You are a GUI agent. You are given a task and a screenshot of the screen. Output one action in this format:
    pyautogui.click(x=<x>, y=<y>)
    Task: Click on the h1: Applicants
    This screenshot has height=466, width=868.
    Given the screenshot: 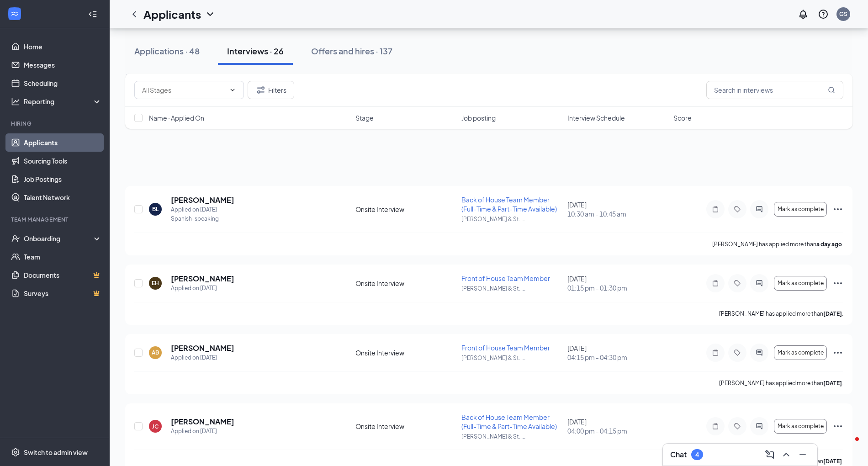 What is the action you would take?
    pyautogui.click(x=172, y=14)
    